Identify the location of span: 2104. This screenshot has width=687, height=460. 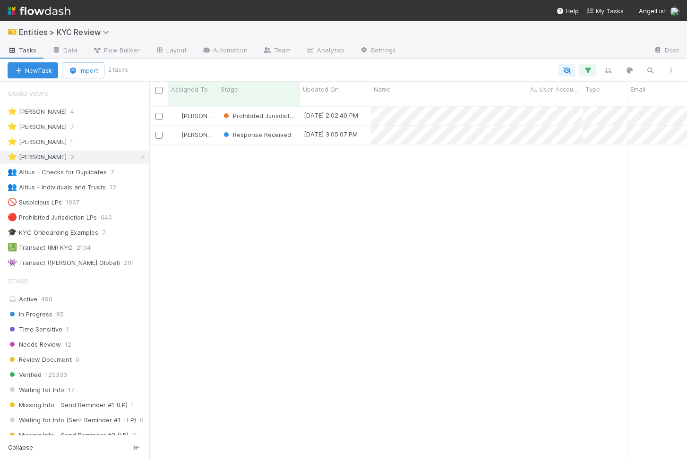
(88, 248).